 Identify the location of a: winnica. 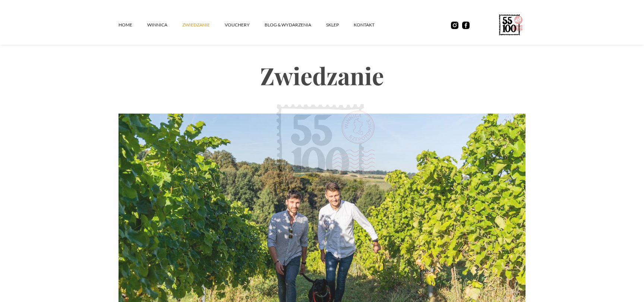
(165, 25).